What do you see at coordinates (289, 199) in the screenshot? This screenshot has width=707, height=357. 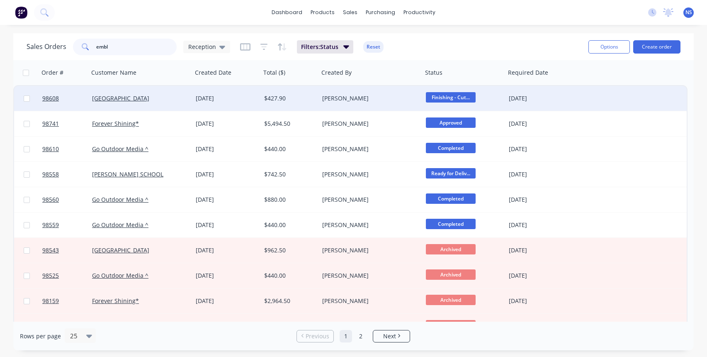 I see `div: $880.00` at bounding box center [289, 199].